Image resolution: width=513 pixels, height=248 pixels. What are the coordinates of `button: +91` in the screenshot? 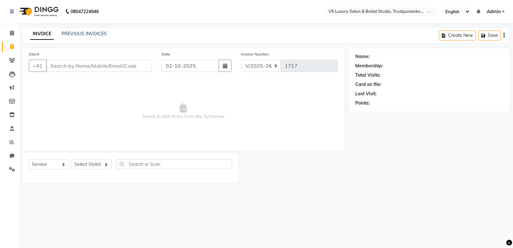 It's located at (38, 66).